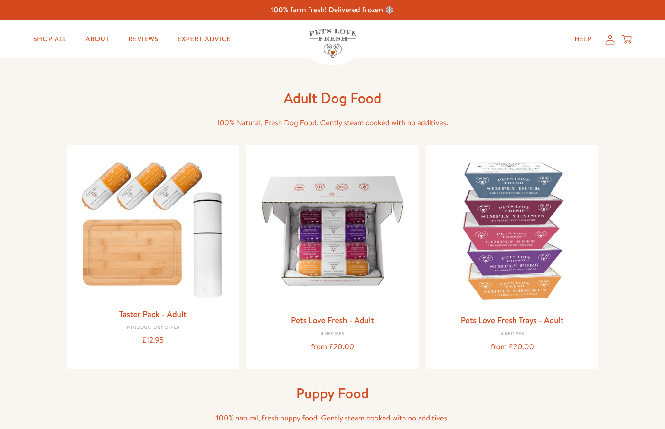 This screenshot has height=429, width=665. Describe the element at coordinates (333, 98) in the screenshot. I see `h1: Adult Dog Food` at that location.